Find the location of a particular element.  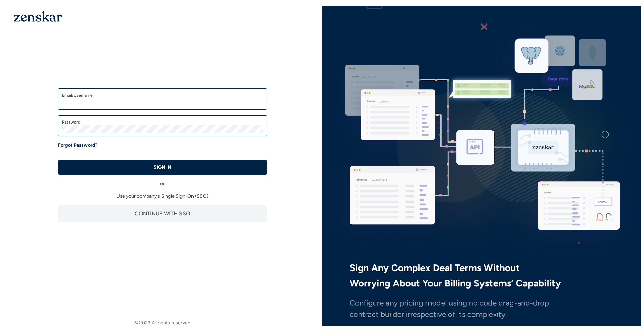

footer: © 2023 All rights reserved is located at coordinates (162, 323).